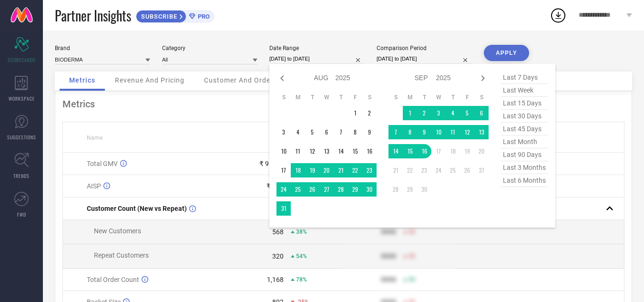  Describe the element at coordinates (341, 151) in the screenshot. I see `td: Thu Aug 14 2025` at that location.